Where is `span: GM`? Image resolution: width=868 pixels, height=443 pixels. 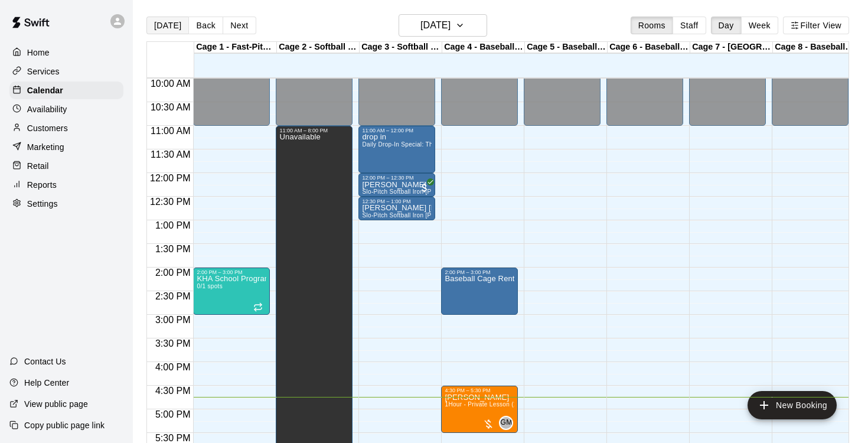
span: GM is located at coordinates (506, 423).